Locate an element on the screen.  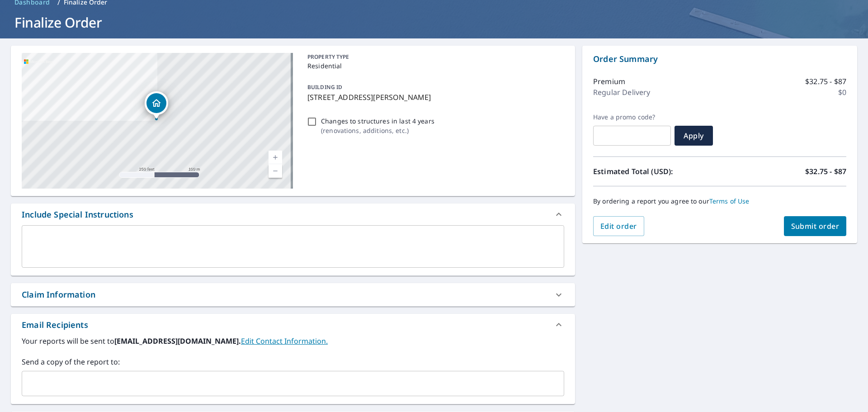
label: Send a copy of the report to: is located at coordinates (293, 362).